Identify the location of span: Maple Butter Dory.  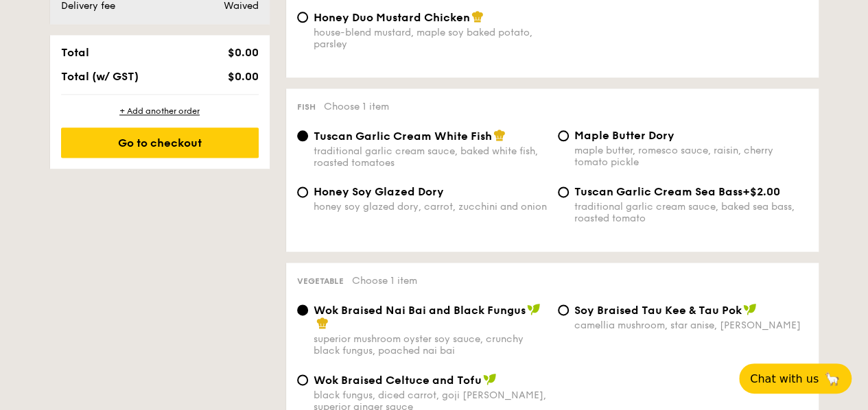
(625, 135).